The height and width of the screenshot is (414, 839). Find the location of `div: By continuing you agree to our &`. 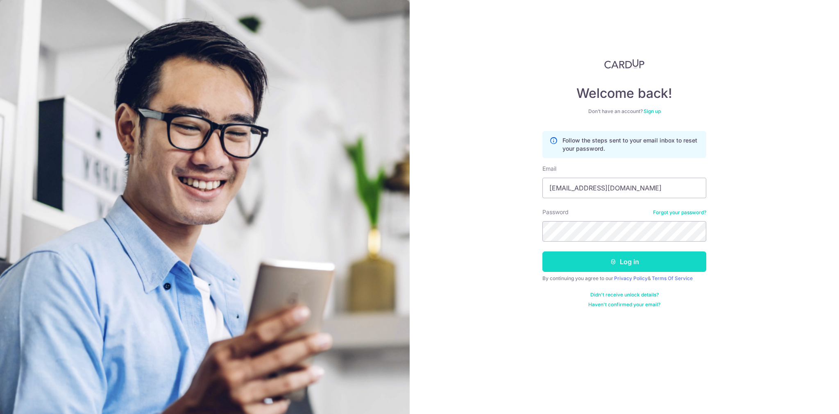

div: By continuing you agree to our & is located at coordinates (625, 279).